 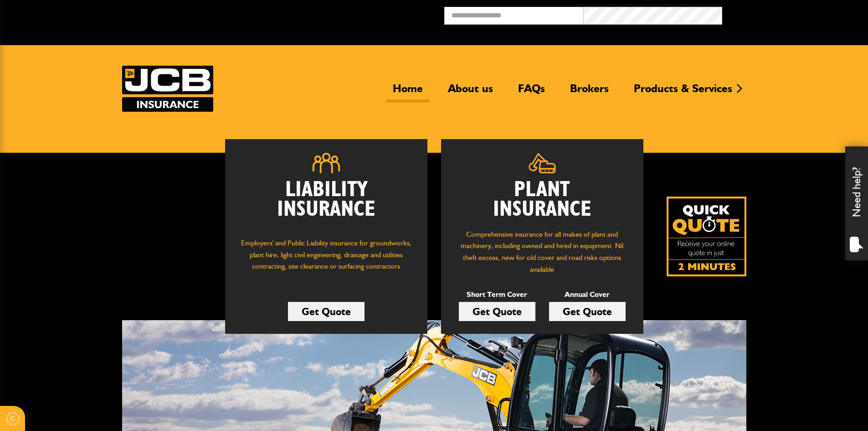 What do you see at coordinates (408, 93) in the screenshot?
I see `a: Home` at bounding box center [408, 93].